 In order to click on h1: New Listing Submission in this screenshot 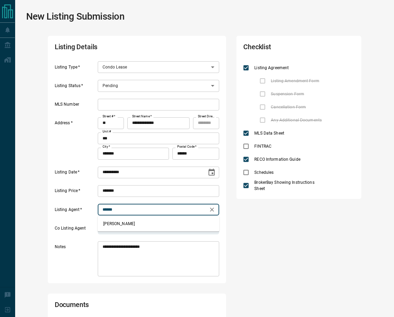, I will do `click(75, 17)`.